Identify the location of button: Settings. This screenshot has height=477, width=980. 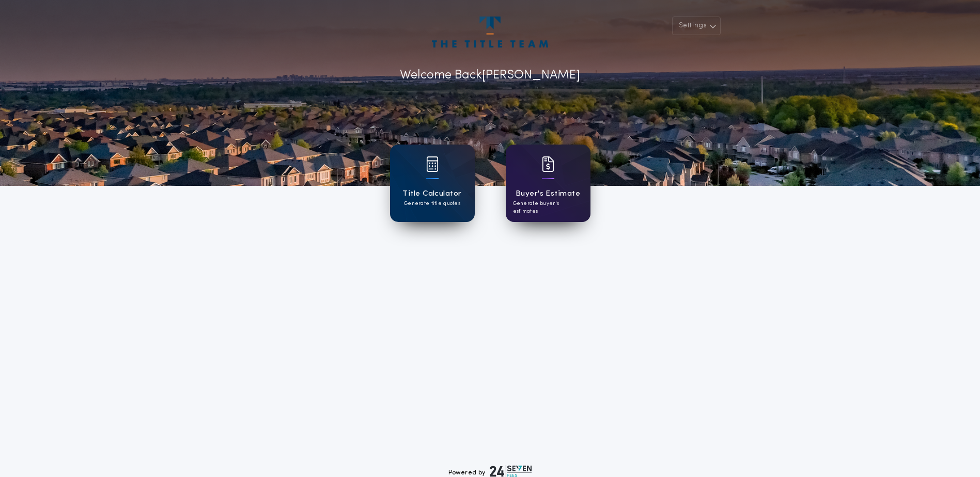
(696, 26).